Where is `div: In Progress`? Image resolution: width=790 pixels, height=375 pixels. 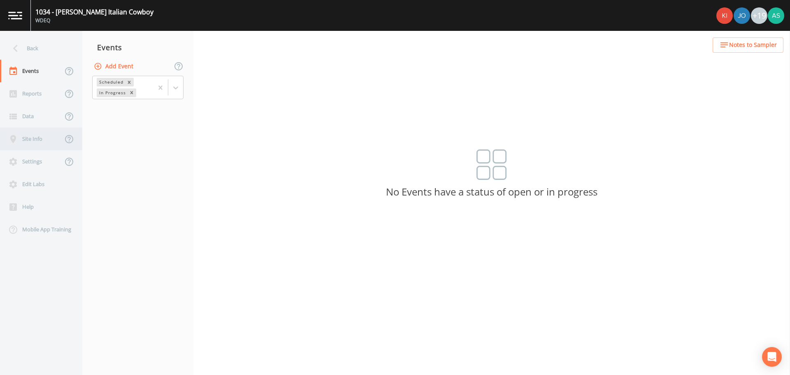 div: In Progress is located at coordinates (112, 93).